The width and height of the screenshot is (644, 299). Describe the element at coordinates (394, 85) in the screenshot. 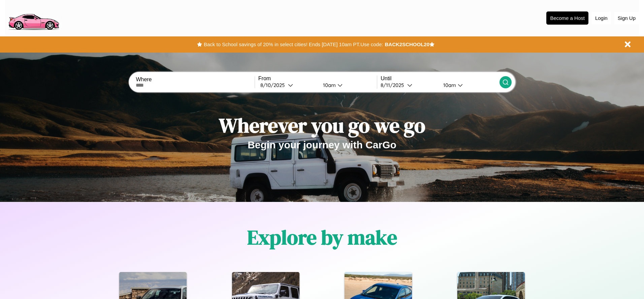

I see `div: 8 / 11 / 2025` at that location.